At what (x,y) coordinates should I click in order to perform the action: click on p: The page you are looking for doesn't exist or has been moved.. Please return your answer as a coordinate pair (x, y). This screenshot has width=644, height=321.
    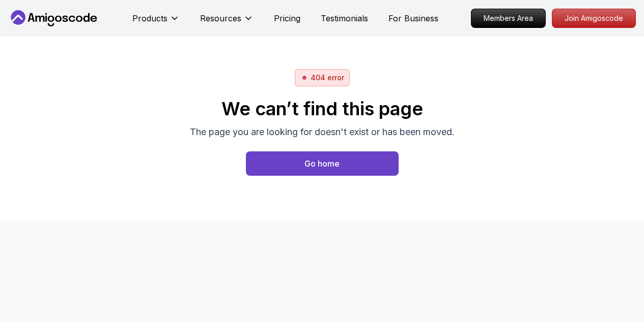
    Looking at the image, I should click on (322, 132).